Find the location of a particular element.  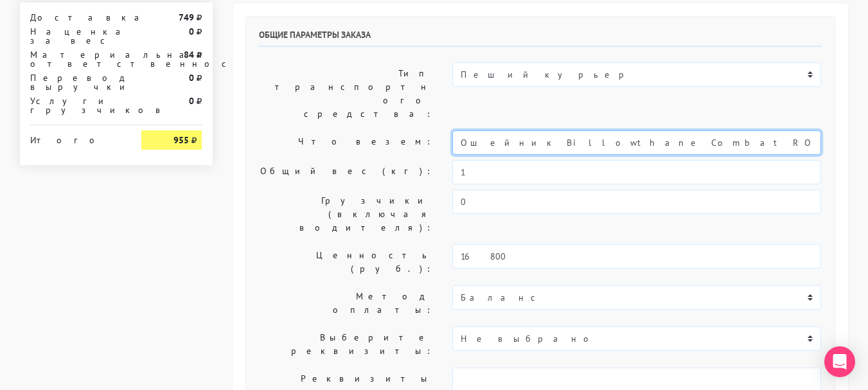

label: Метод оплаты: is located at coordinates (346, 303).